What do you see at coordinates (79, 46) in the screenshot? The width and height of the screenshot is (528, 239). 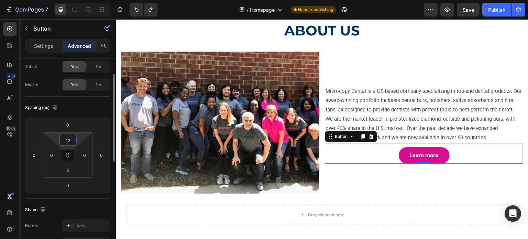 I see `p: Advanced` at bounding box center [79, 46].